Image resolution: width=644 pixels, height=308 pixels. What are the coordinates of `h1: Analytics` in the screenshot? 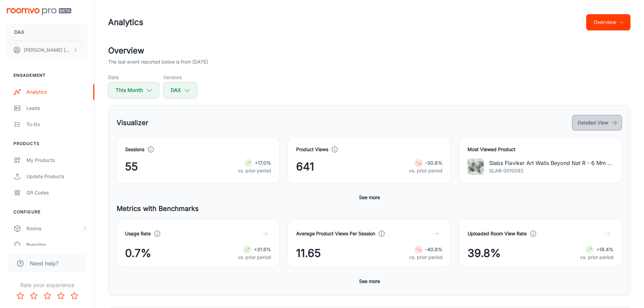 It's located at (125, 22).